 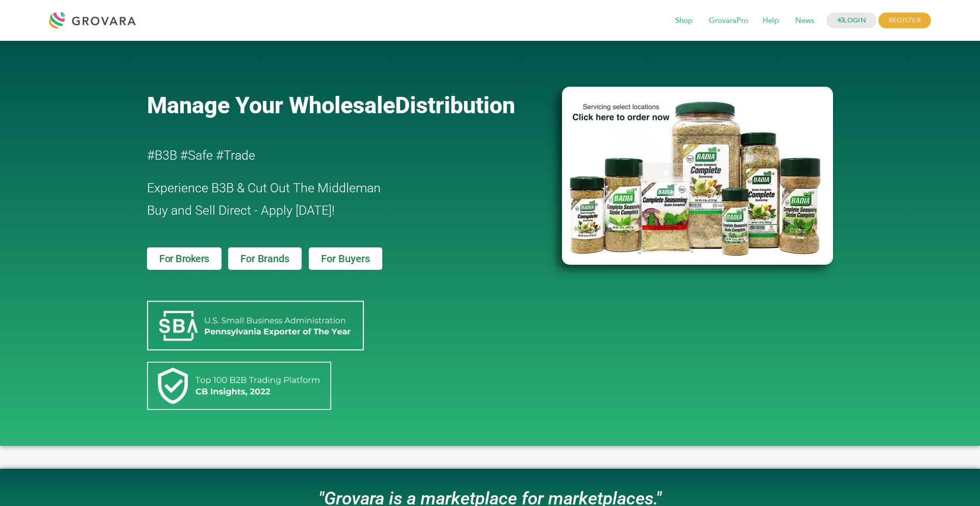 What do you see at coordinates (184, 259) in the screenshot?
I see `span: For Brokers` at bounding box center [184, 259].